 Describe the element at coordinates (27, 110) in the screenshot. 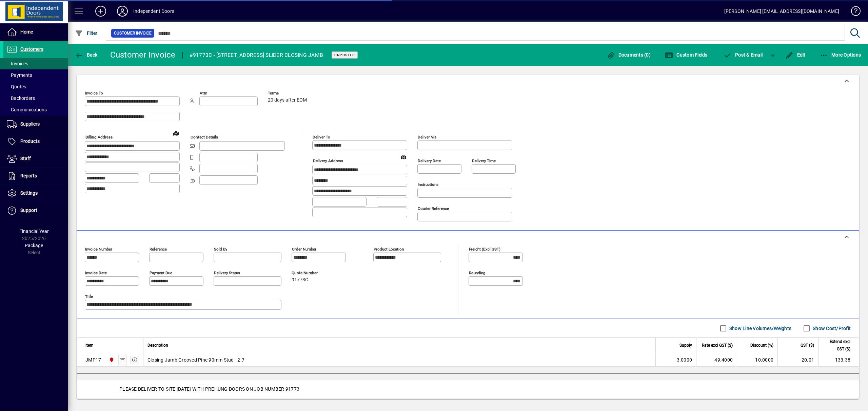

I see `span: Communications` at that location.